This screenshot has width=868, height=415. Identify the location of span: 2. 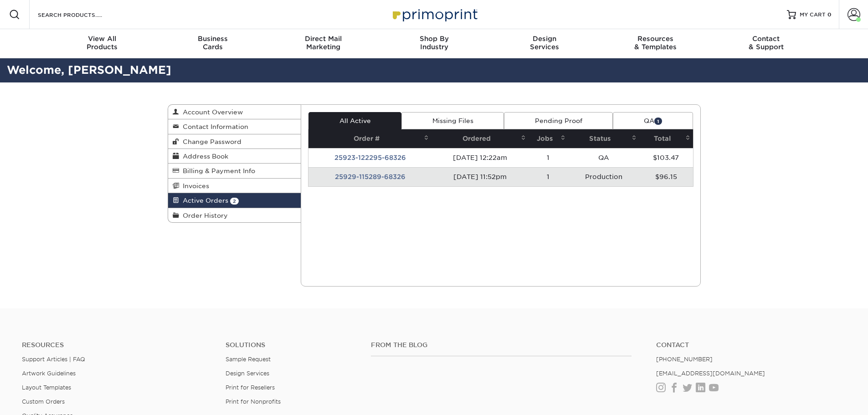
(234, 201).